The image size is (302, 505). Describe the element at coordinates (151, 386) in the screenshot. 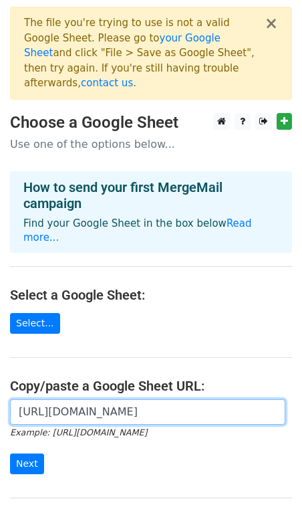

I see `h4: Copy/paste a Google Sheet URL:` at that location.